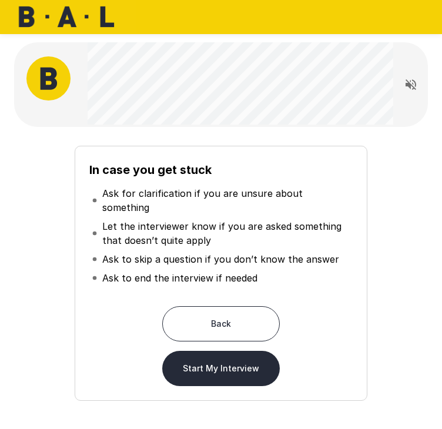 The width and height of the screenshot is (442, 429). Describe the element at coordinates (221, 324) in the screenshot. I see `button: Back` at that location.